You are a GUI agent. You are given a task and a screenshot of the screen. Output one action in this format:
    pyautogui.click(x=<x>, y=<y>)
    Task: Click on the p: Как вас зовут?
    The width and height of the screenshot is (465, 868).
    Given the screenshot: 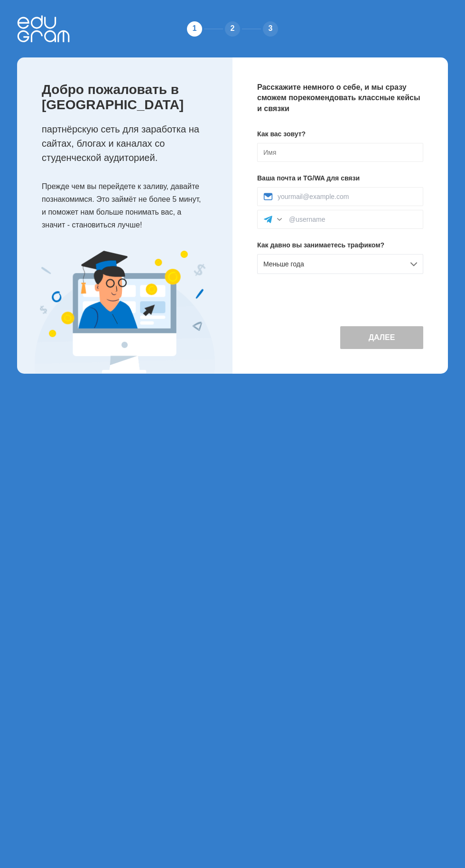 What is the action you would take?
    pyautogui.click(x=340, y=134)
    